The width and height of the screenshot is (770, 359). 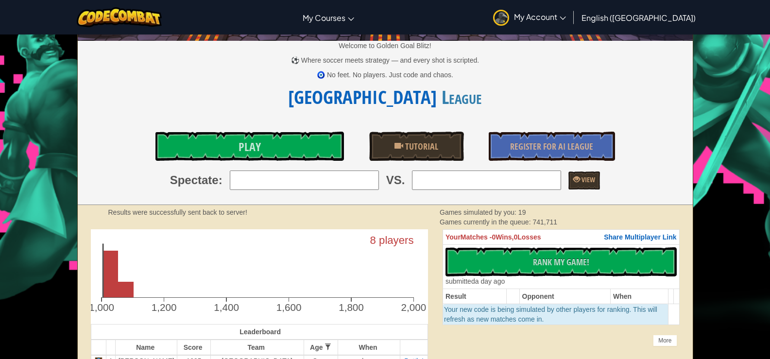 What do you see at coordinates (164, 308) in the screenshot?
I see `text: 1,200` at bounding box center [164, 308].